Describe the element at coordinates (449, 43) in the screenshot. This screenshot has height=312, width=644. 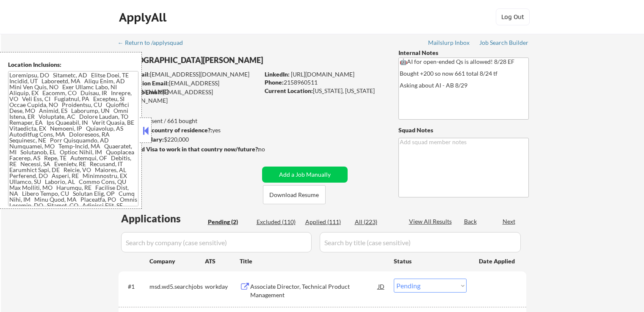
I see `a: Mailslurp Inbox` at that location.